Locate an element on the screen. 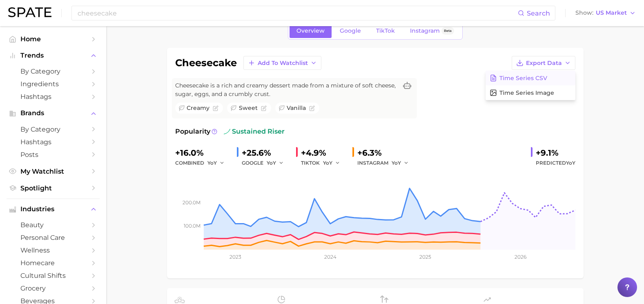  img: sustained riser is located at coordinates (227, 131).